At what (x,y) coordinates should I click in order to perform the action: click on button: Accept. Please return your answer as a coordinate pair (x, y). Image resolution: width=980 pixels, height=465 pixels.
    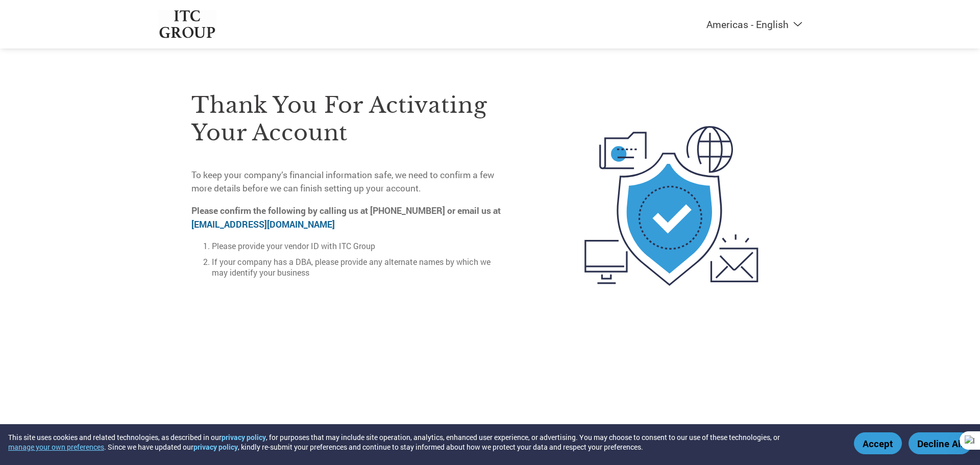
    Looking at the image, I should click on (878, 443).